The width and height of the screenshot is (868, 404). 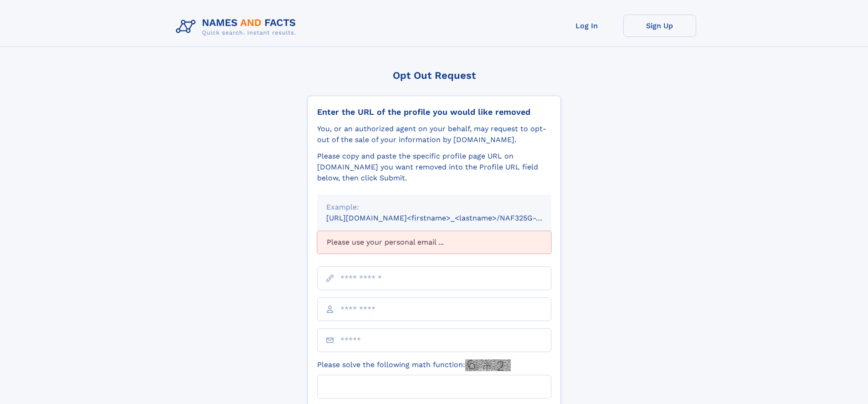 What do you see at coordinates (414, 366) in the screenshot?
I see `label: Please solve the following math function:` at bounding box center [414, 366].